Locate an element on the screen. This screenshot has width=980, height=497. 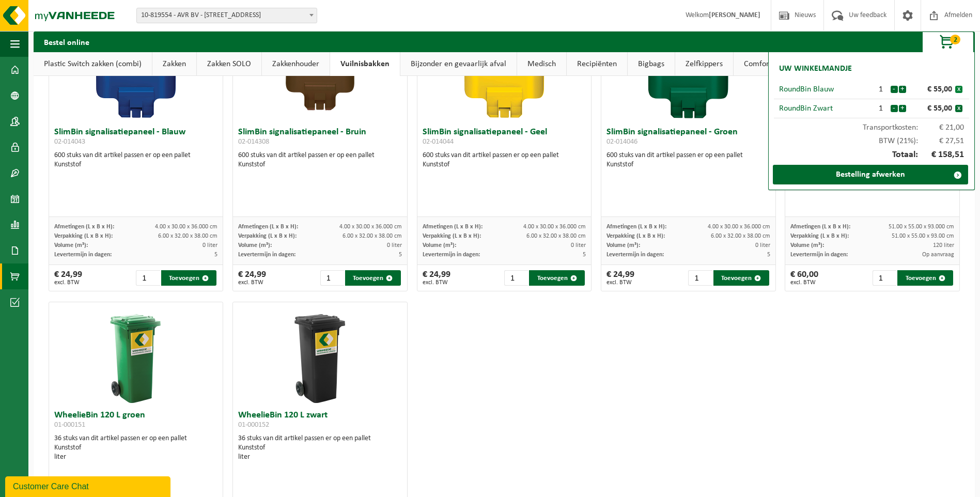
span: 120 liter is located at coordinates (944, 246).